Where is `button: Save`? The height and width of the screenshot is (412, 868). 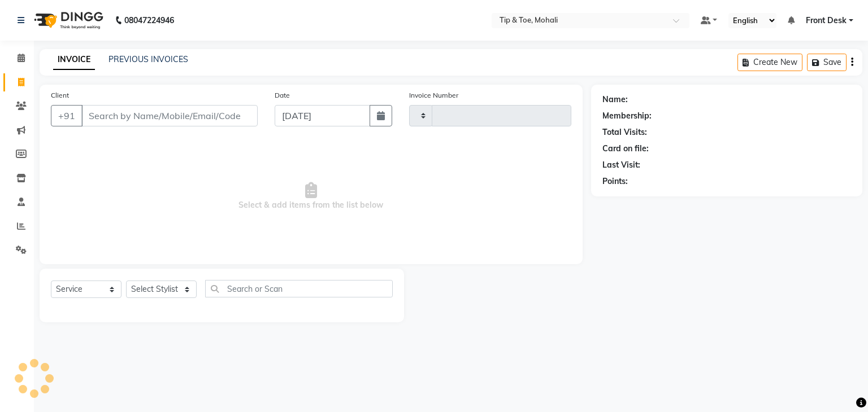 button: Save is located at coordinates (827, 62).